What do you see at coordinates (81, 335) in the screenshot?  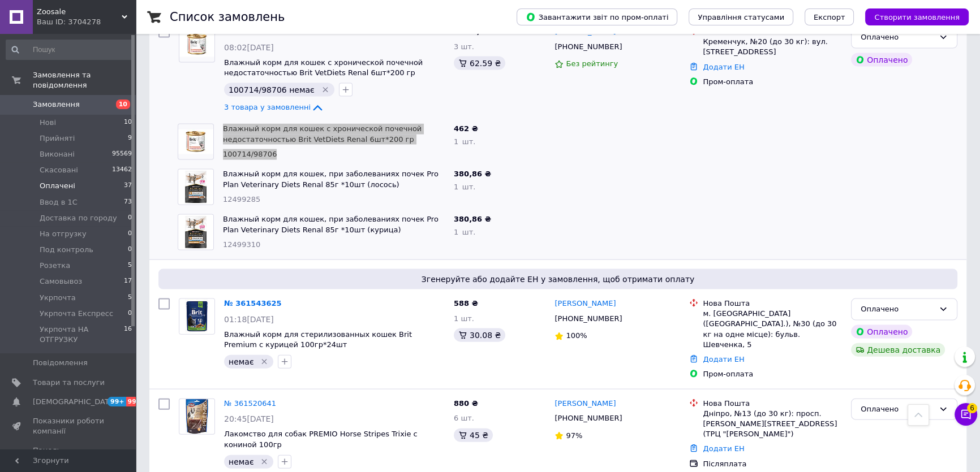 I see `span: Укрпочта НА ОТГРУЗКУ` at bounding box center [81, 335].